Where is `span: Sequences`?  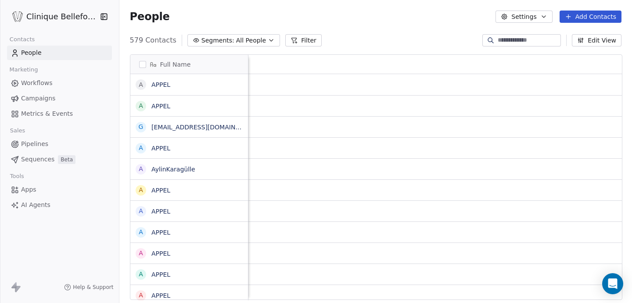
span: Sequences is located at coordinates (38, 159).